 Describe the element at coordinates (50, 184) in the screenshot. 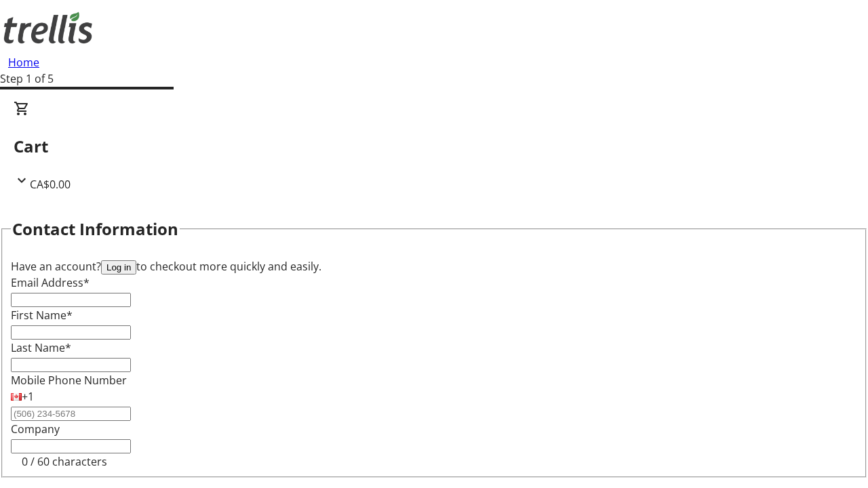

I see `span: CA$0.00` at that location.